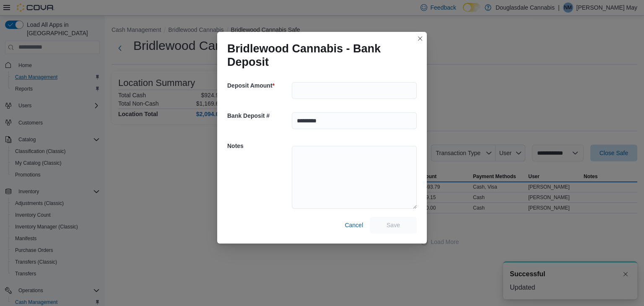 The height and width of the screenshot is (306, 644). I want to click on span: Cancel, so click(354, 225).